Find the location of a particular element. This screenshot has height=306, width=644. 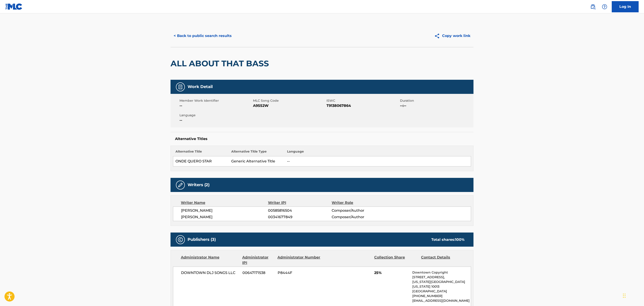

img: Copy work link is located at coordinates (438, 36).